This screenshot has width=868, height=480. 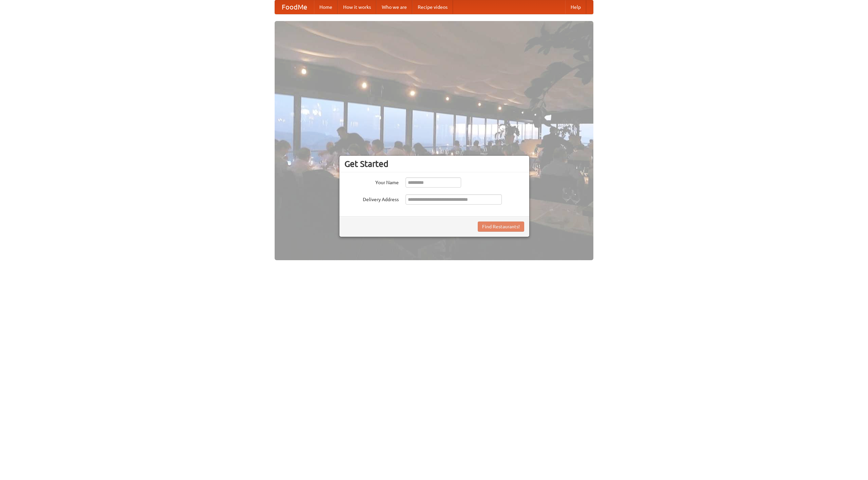 I want to click on a: Home, so click(x=326, y=7).